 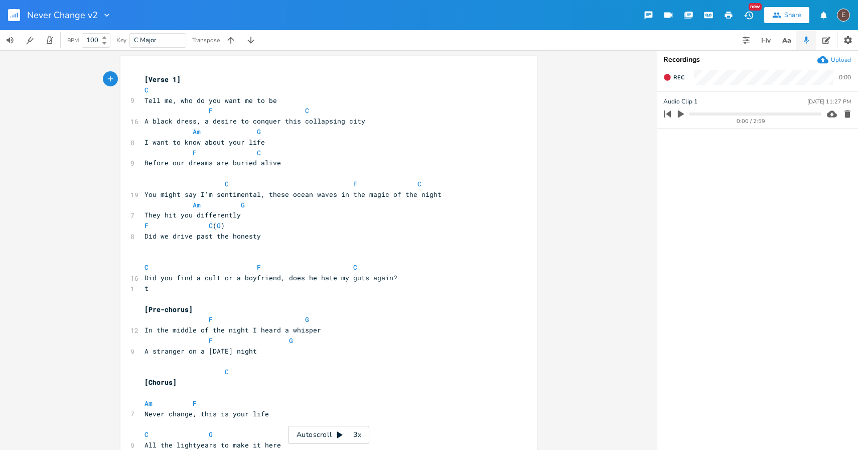 I want to click on button: Upload, so click(x=834, y=60).